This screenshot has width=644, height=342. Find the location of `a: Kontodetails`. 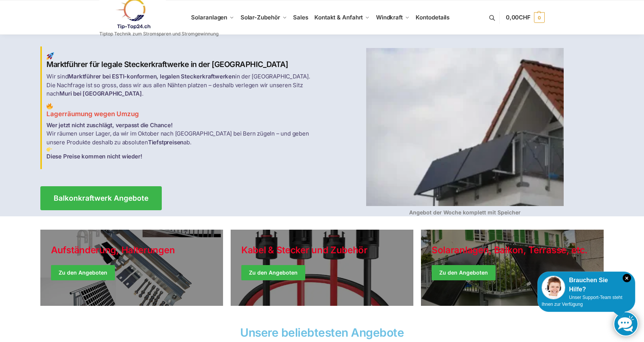

a: Kontodetails is located at coordinates (432, 18).